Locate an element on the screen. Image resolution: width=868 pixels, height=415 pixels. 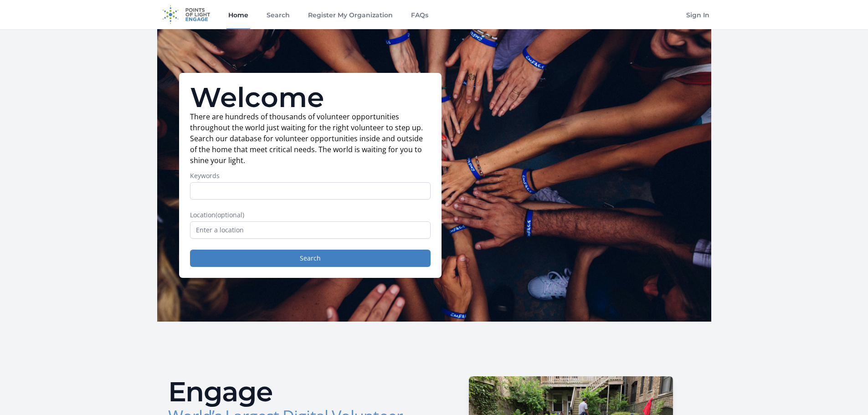
button: Search is located at coordinates (310, 258).